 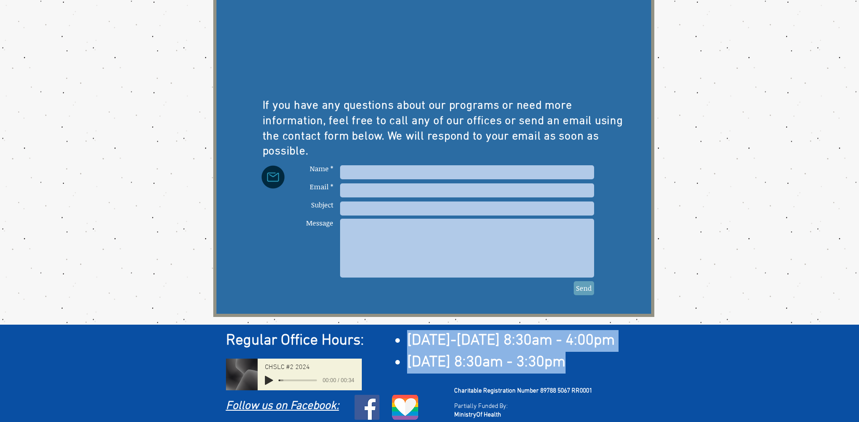 What do you see at coordinates (584, 288) in the screenshot?
I see `button: Send` at bounding box center [584, 288].